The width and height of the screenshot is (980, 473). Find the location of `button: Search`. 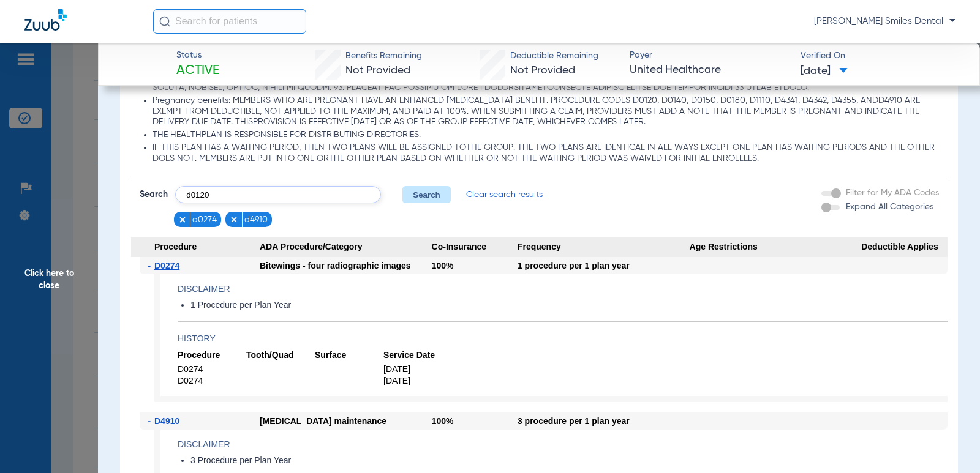

button: Search is located at coordinates (427, 195).